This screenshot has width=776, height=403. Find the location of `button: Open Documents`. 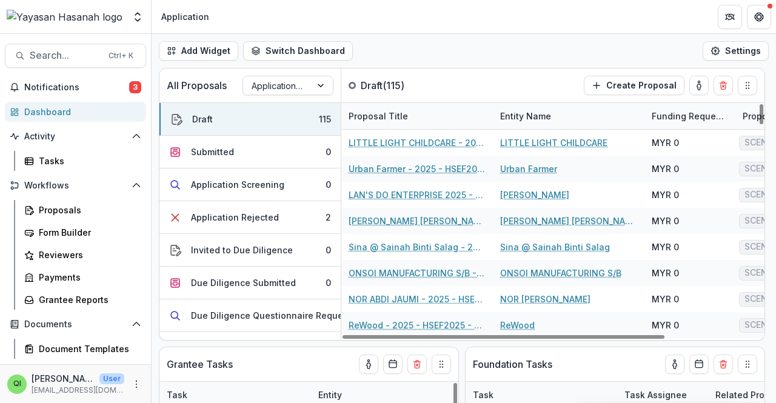

button: Open Documents is located at coordinates (75, 324).